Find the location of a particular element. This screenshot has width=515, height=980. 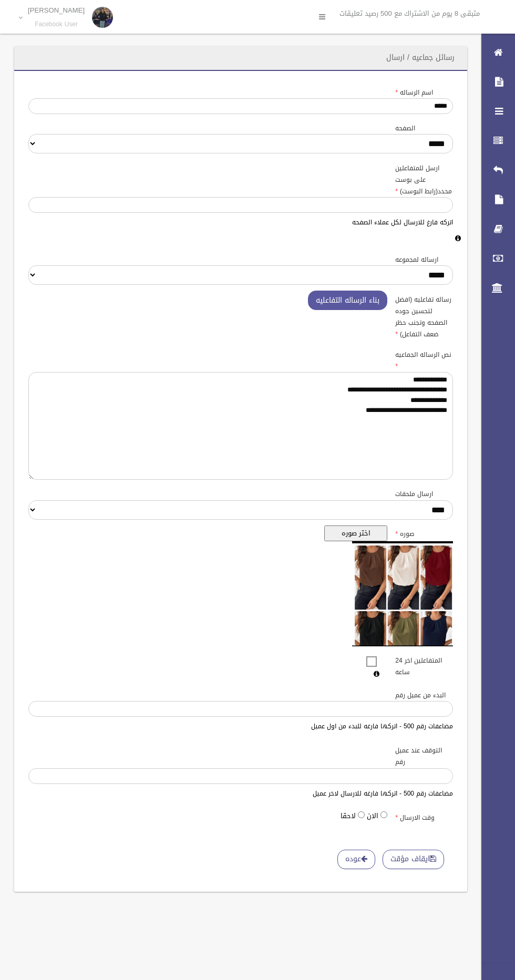

label: المتفاعلين اخر 24 ساعه is located at coordinates (423, 665).